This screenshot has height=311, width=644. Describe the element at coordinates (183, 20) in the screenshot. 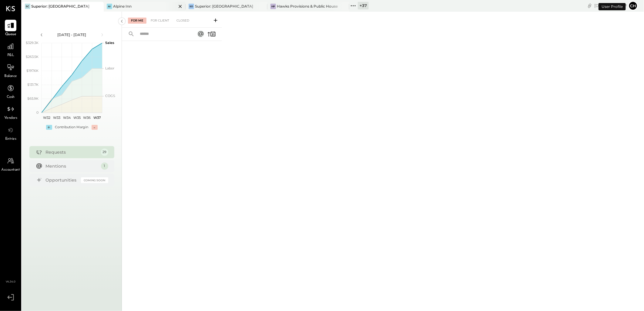

I see `div: Closed` at that location.